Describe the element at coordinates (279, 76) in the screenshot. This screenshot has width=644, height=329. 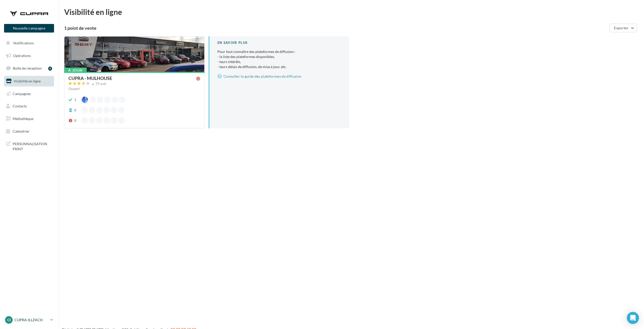
I see `a: Consulter le guide des plateformes de diffusion` at that location.